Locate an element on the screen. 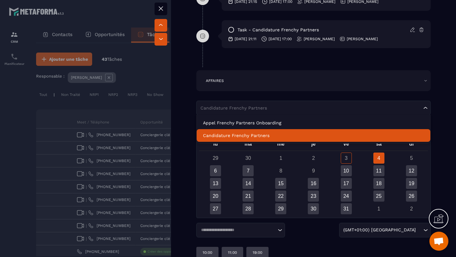  div: 22 is located at coordinates (280, 196).